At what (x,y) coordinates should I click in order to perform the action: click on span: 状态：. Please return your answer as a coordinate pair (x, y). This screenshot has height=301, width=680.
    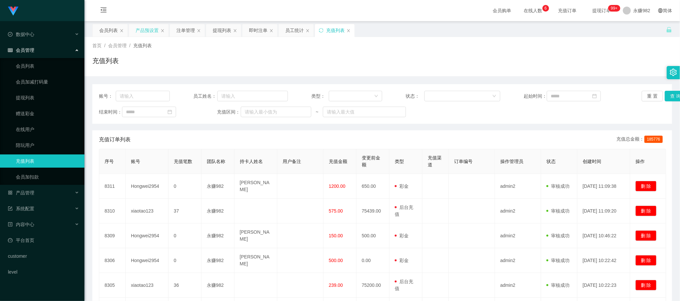
    Looking at the image, I should click on (415, 96).